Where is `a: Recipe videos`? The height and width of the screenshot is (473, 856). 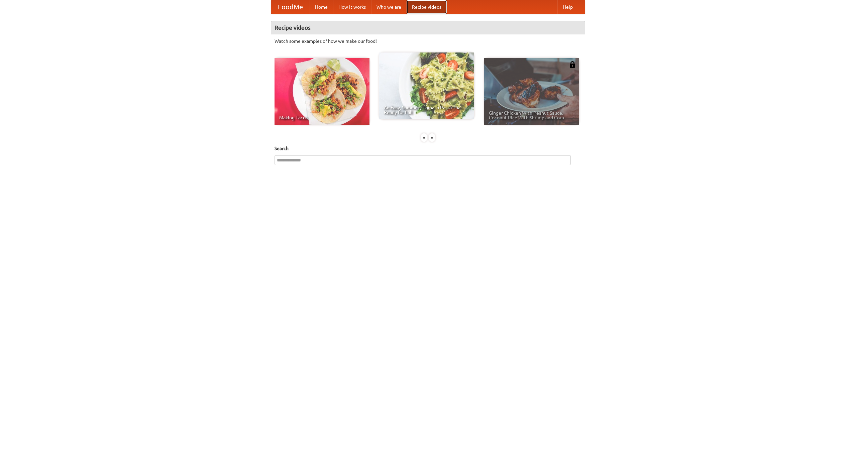
a: Recipe videos is located at coordinates (427, 7).